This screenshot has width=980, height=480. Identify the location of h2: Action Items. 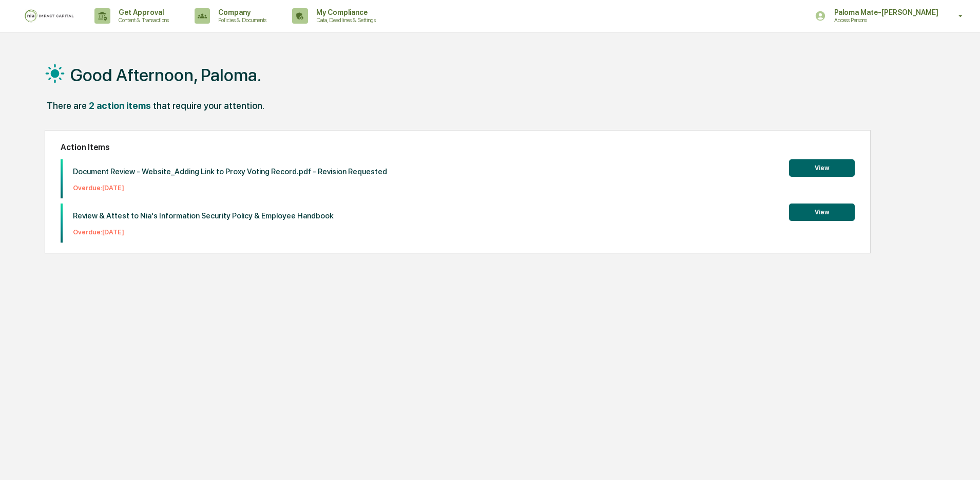
(458, 147).